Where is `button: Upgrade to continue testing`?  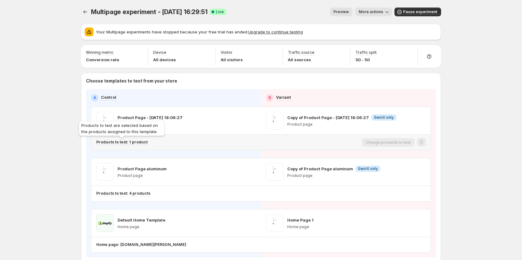 button: Upgrade to continue testing is located at coordinates (275, 32).